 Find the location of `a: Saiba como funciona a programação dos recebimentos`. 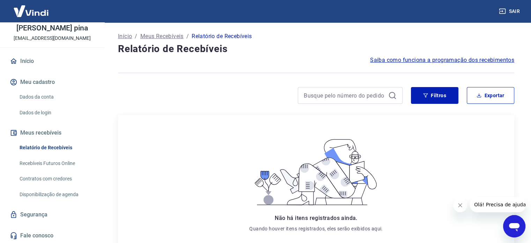

a: Saiba como funciona a programação dos recebimentos is located at coordinates (442, 60).